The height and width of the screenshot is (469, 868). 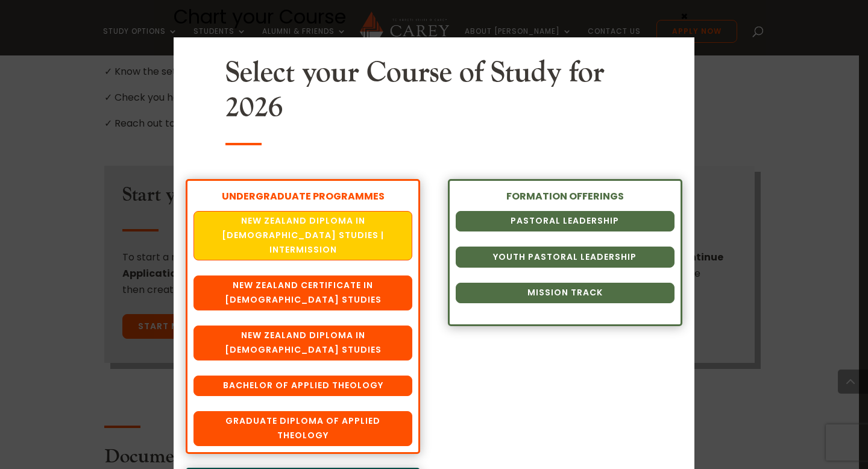 I want to click on h2: Select your Course of Study for 2026, so click(x=434, y=93).